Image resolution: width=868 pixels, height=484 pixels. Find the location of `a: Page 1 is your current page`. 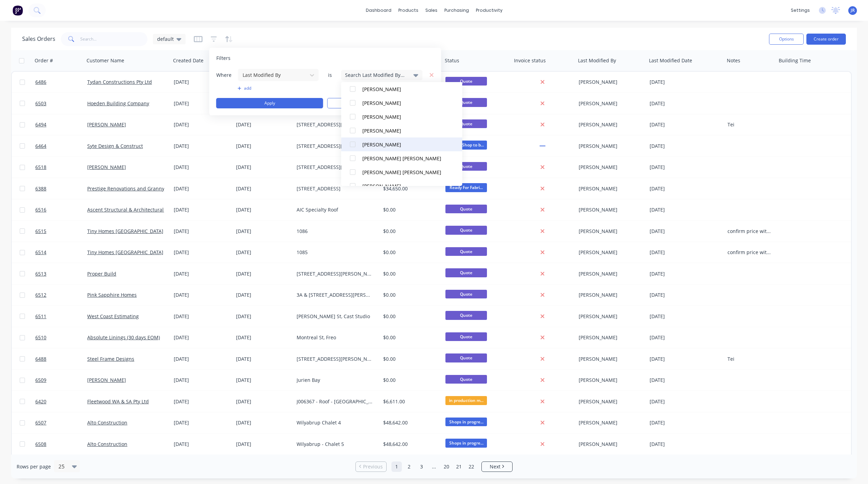

a: Page 1 is your current page is located at coordinates (397, 466).